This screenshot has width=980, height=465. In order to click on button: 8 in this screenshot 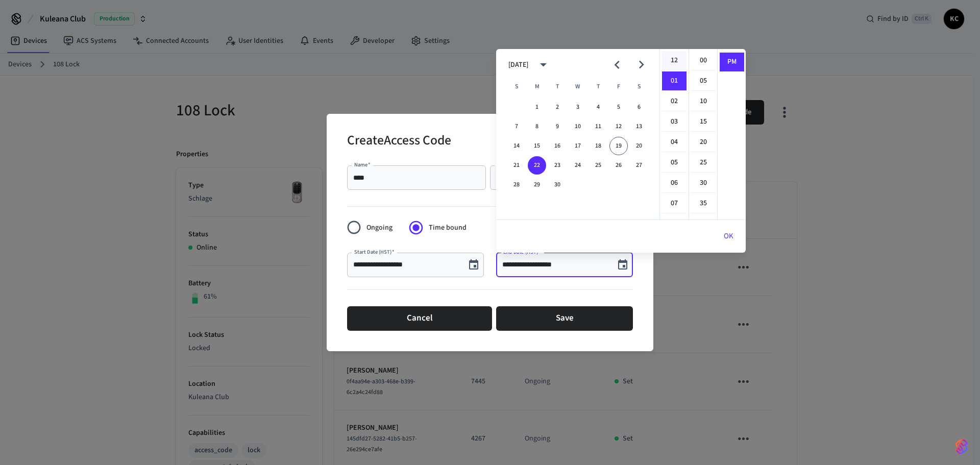, I will do `click(537, 126)`.